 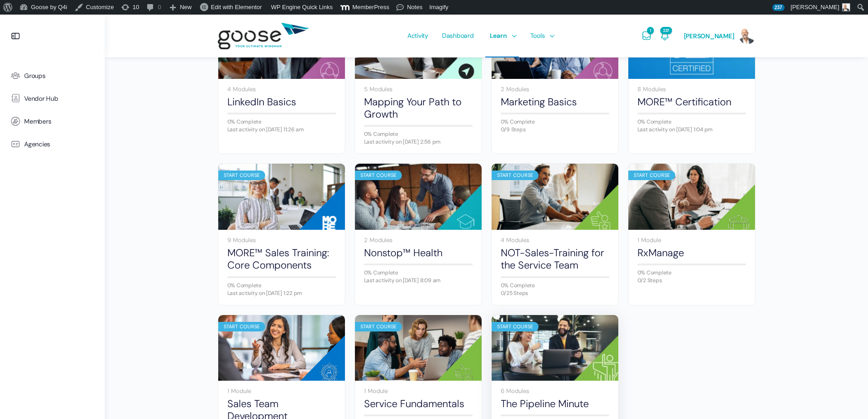 What do you see at coordinates (37, 144) in the screenshot?
I see `span: Agencies` at bounding box center [37, 144].